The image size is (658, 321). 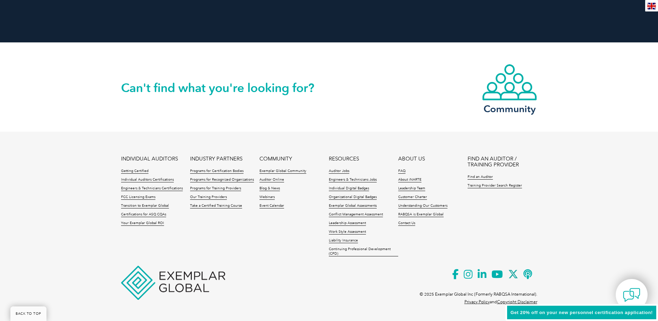 What do you see at coordinates (144, 214) in the screenshot?
I see `a: Certifications for ASQ CQAs` at bounding box center [144, 214].